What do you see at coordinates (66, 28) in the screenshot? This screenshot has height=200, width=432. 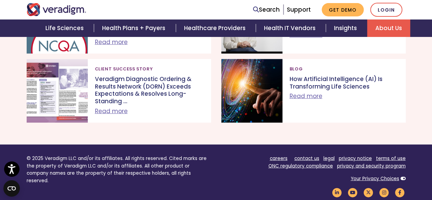 I see `a: Life Sciences` at bounding box center [66, 28].